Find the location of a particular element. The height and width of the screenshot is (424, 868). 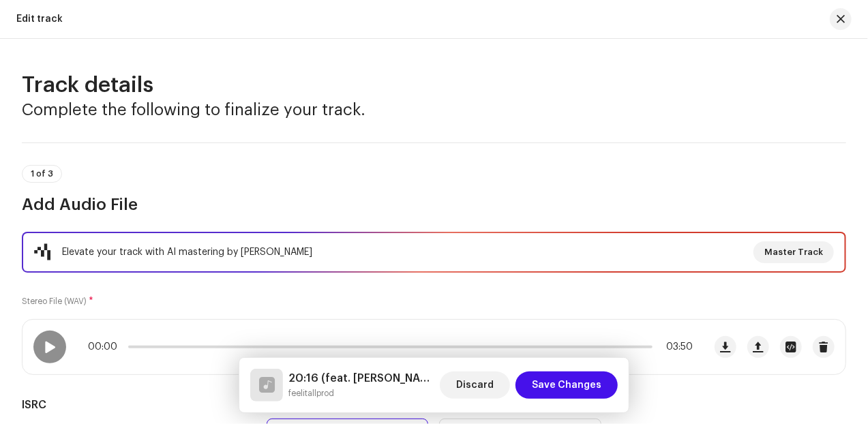

h5: 20:16 (feat. Earl Shine) is located at coordinates (362, 378).